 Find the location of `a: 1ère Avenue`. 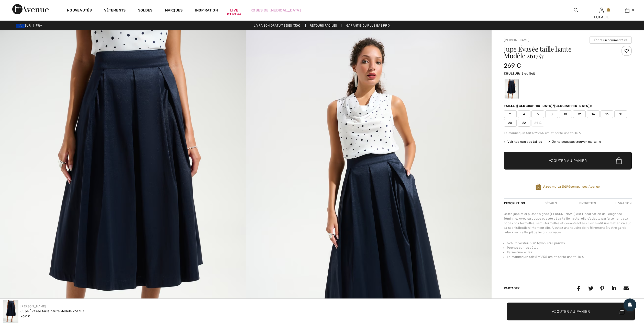

a: 1ère Avenue is located at coordinates (31, 9).